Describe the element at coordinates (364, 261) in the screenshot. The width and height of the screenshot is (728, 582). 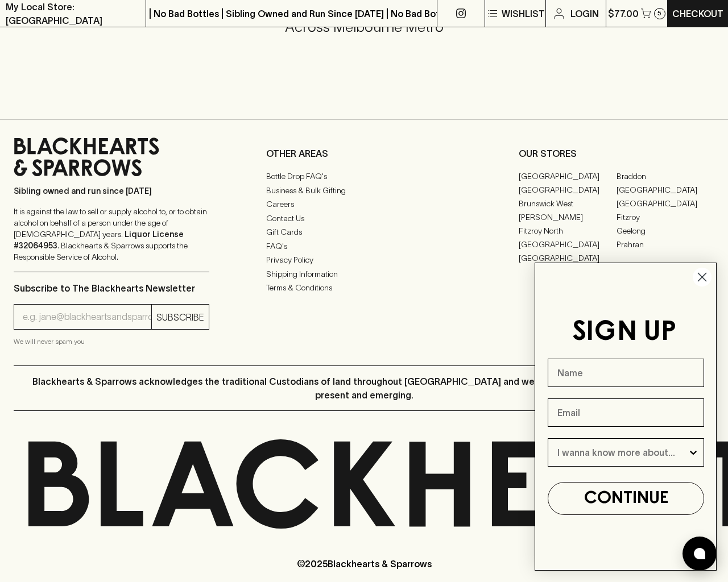
I see `a: Privacy Policy` at that location.